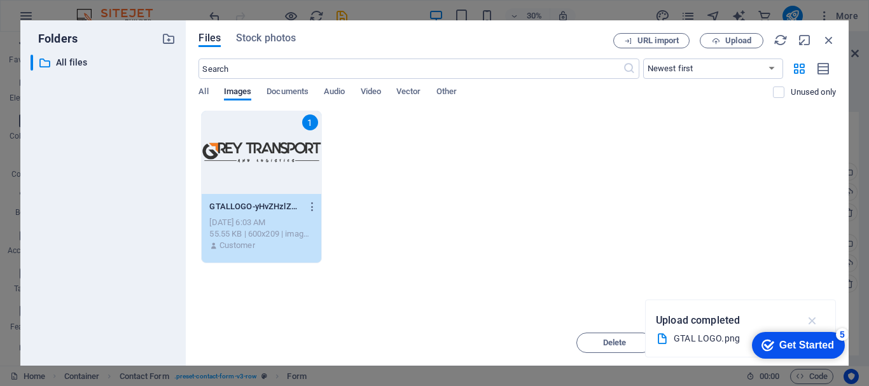 This screenshot has width=869, height=386. Describe the element at coordinates (446, 93) in the screenshot. I see `span: Other` at that location.